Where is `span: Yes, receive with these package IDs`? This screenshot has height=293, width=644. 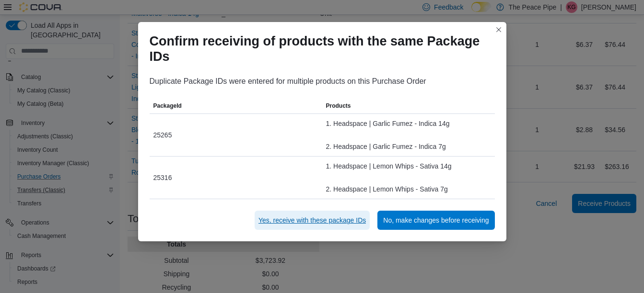 span: Yes, receive with these package IDs is located at coordinates (312, 220).